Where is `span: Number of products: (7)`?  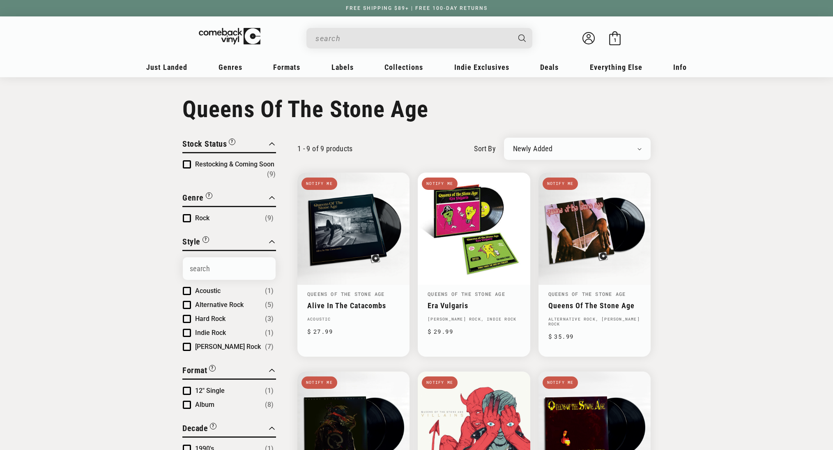 span: Number of products: (7) is located at coordinates (269, 347).